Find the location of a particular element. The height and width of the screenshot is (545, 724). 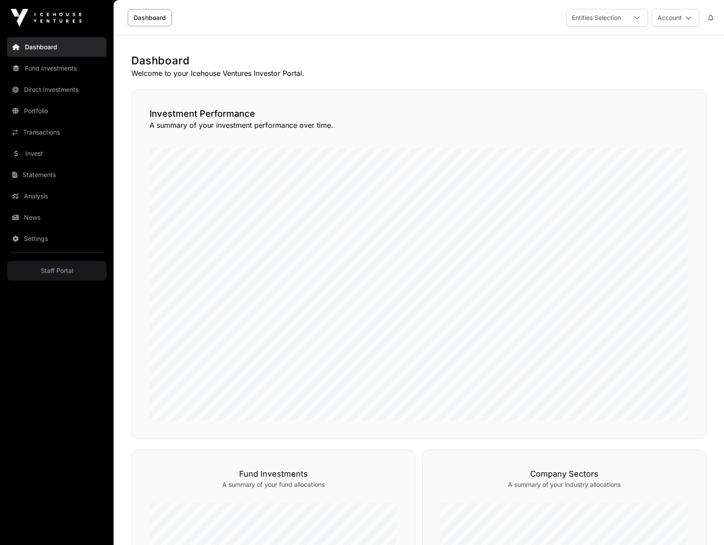

a: News is located at coordinates (57, 218).